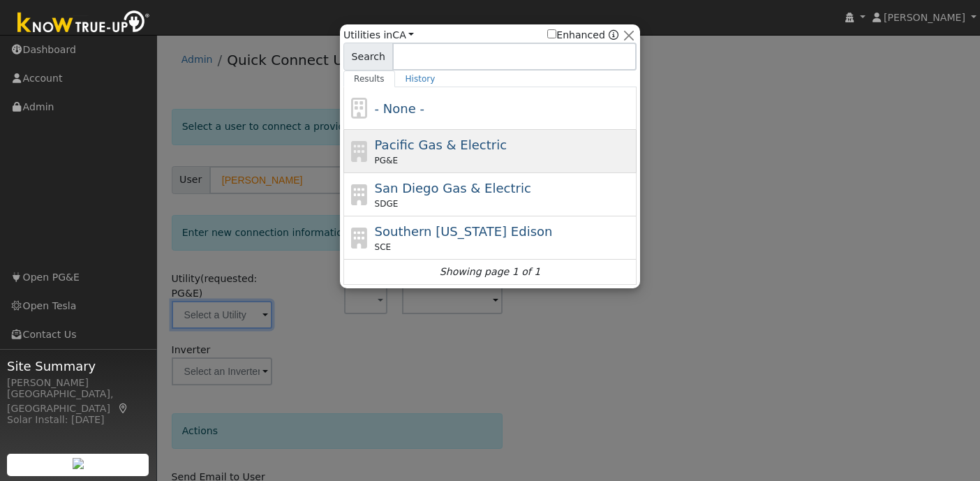 The height and width of the screenshot is (481, 980). Describe the element at coordinates (78, 464) in the screenshot. I see `img: retrieve` at that location.